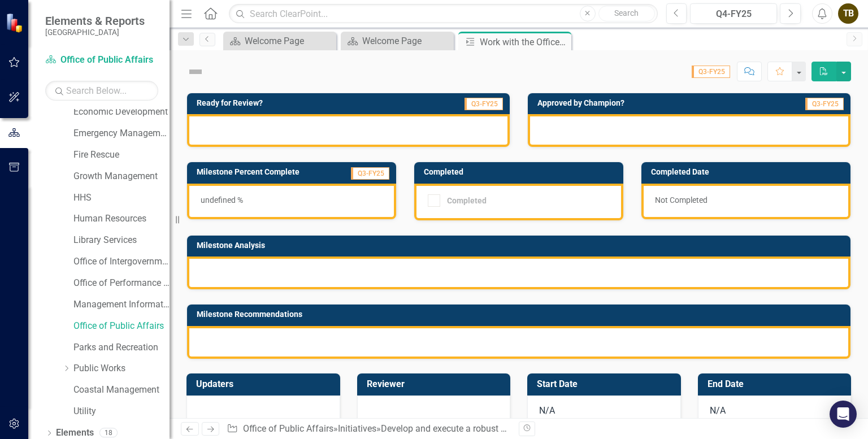  What do you see at coordinates (748, 172) in the screenshot?
I see `h3: Completed Date` at bounding box center [748, 172].